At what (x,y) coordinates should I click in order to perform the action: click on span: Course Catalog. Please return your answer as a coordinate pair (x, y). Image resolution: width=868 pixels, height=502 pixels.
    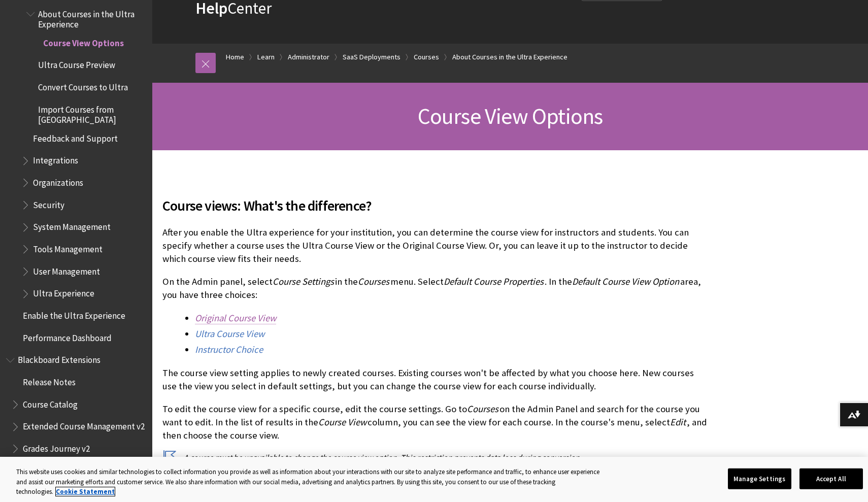
    Looking at the image, I should click on (50, 403).